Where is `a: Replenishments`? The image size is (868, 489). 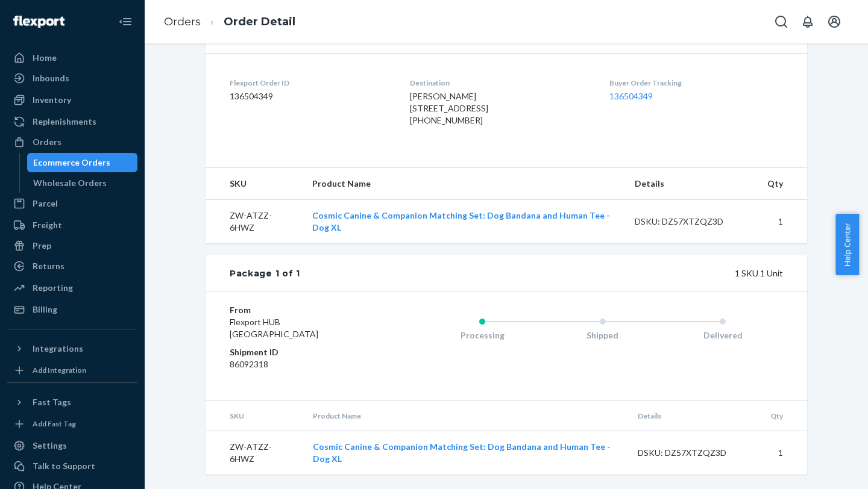
a: Replenishments is located at coordinates (72, 122).